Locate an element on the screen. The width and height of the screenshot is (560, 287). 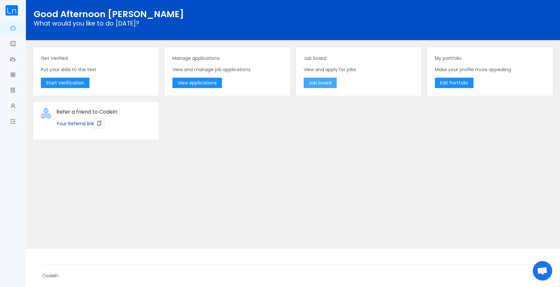
p: My portfolio is located at coordinates (489, 58).